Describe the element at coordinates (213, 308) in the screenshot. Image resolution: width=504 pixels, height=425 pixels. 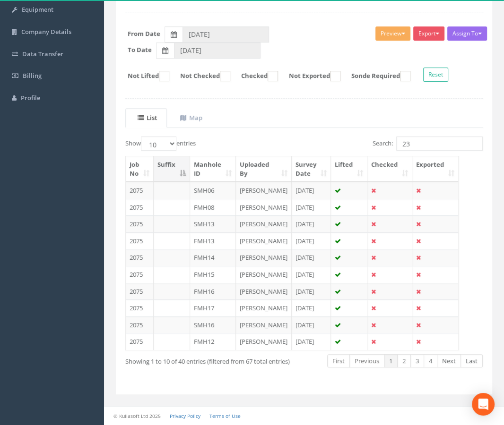
I see `td: FMH17` at that location.